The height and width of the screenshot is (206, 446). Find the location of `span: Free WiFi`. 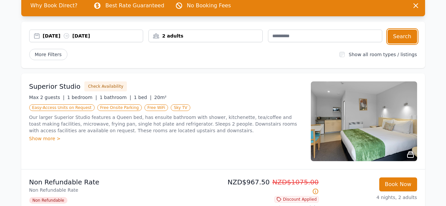

span: Free WiFi is located at coordinates (156, 108).